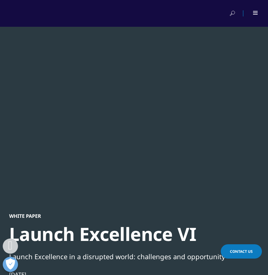 The height and width of the screenshot is (275, 268). I want to click on div: White Paper, so click(117, 216).